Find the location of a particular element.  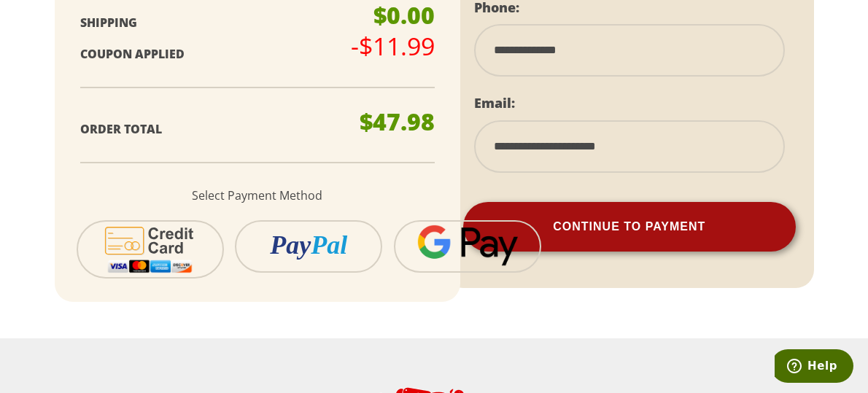

p: Order Total is located at coordinates (226, 129).